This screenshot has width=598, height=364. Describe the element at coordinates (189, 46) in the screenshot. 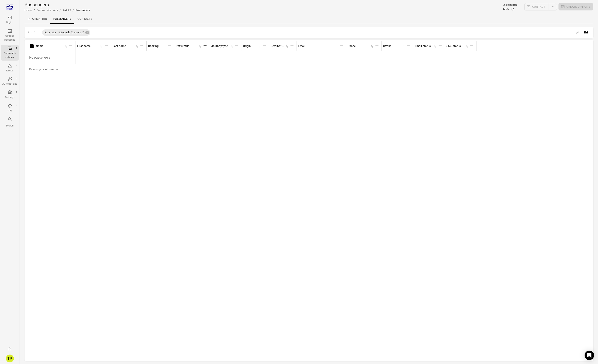

I see `div: Sort by pax status in ascending order` at that location.